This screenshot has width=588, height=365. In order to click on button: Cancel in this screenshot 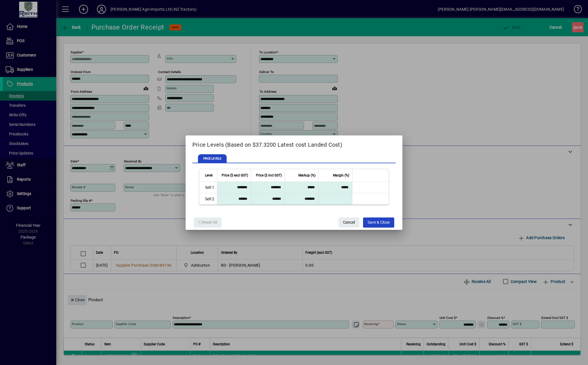, I will do `click(349, 222)`.